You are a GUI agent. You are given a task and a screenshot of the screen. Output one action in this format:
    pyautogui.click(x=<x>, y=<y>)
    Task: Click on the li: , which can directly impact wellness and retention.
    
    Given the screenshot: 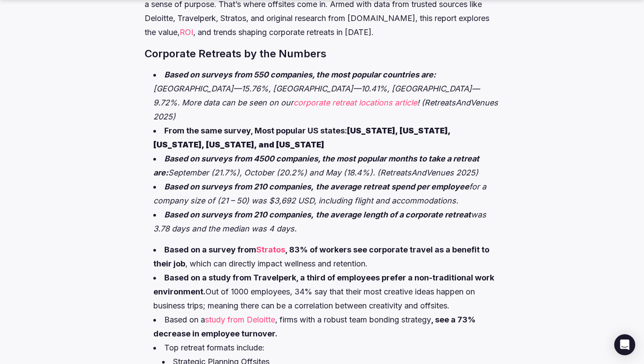 What is the action you would take?
    pyautogui.click(x=326, y=257)
    